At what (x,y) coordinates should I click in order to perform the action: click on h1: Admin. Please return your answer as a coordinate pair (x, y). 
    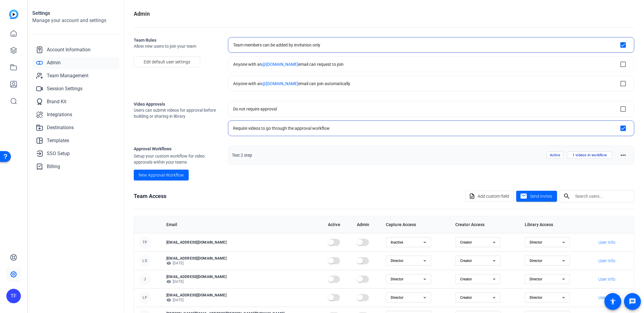
    Looking at the image, I should click on (142, 14).